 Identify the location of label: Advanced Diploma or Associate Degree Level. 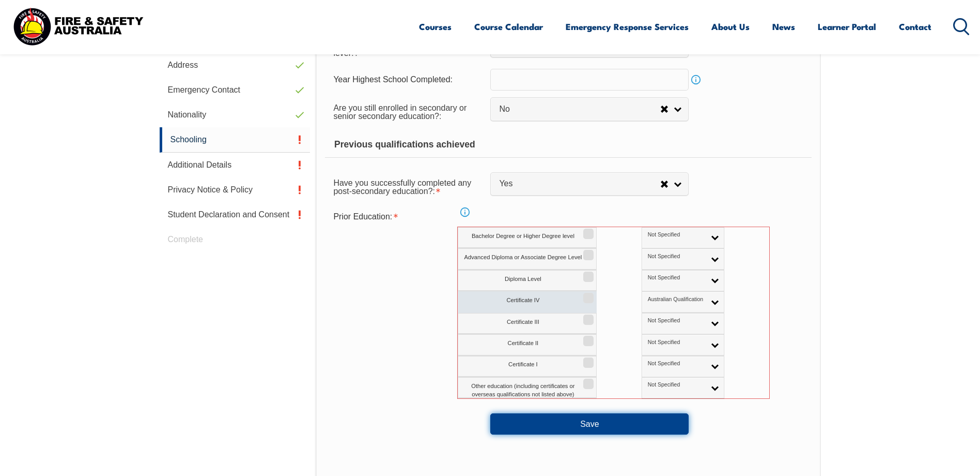
(527, 259).